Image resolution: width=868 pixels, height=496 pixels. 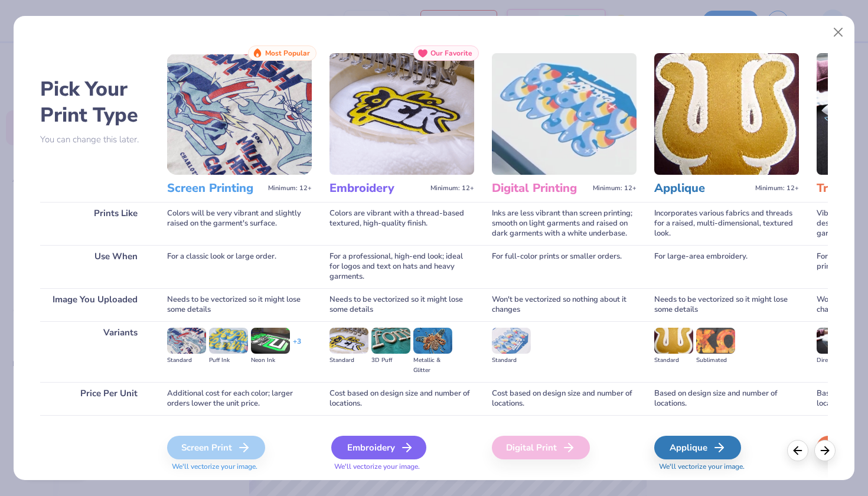 What do you see at coordinates (95, 140) in the screenshot?
I see `p: You can change this later.` at bounding box center [95, 140].